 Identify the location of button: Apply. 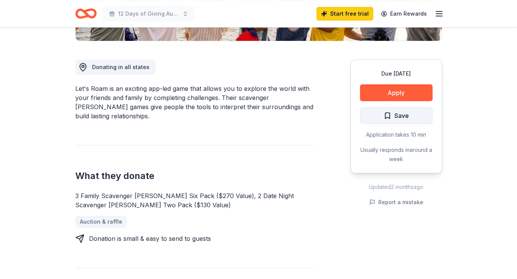
(396, 93).